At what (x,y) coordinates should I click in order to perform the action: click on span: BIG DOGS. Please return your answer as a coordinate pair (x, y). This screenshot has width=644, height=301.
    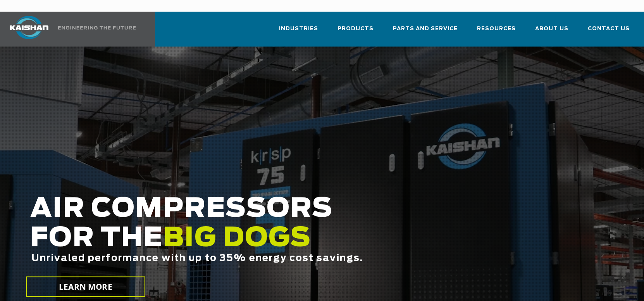
    Looking at the image, I should click on (237, 238).